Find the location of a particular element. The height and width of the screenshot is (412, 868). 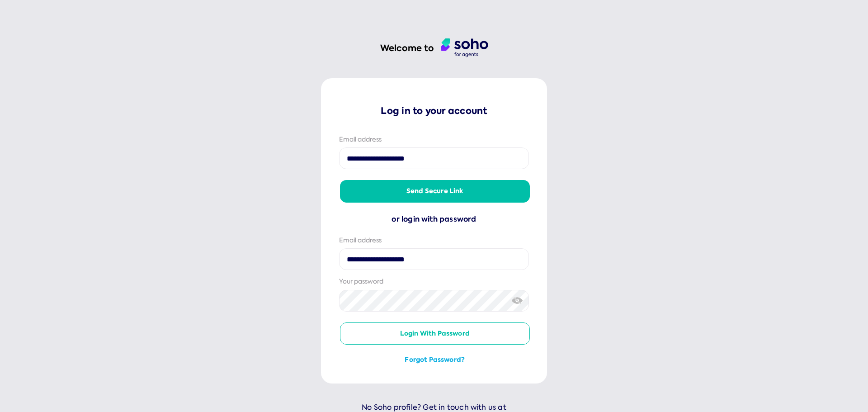

p: Log in to your account is located at coordinates (434, 110).